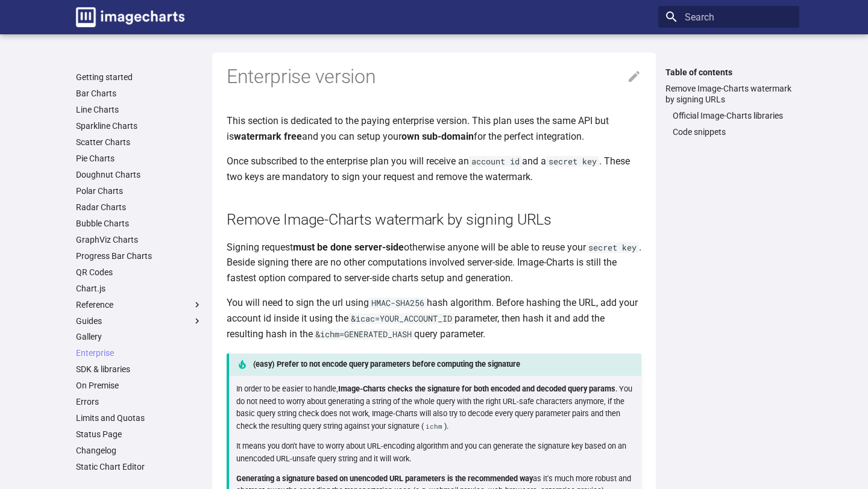  What do you see at coordinates (139, 93) in the screenshot?
I see `a: Bar Charts` at bounding box center [139, 93].